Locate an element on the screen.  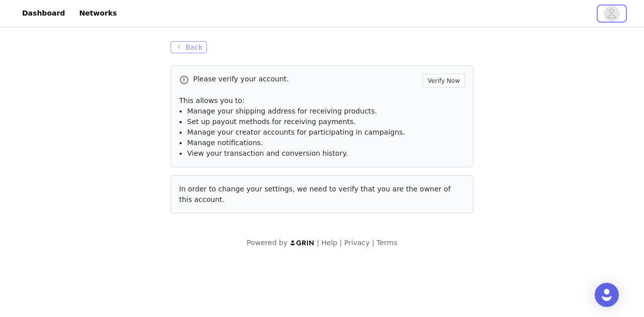
a: Privacy is located at coordinates (356, 243).